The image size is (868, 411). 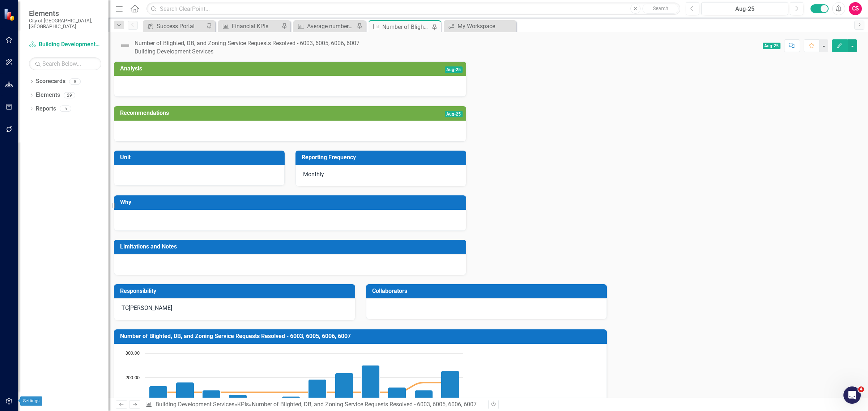 What do you see at coordinates (255, 26) in the screenshot?
I see `div: Financial KPIs` at bounding box center [255, 26].